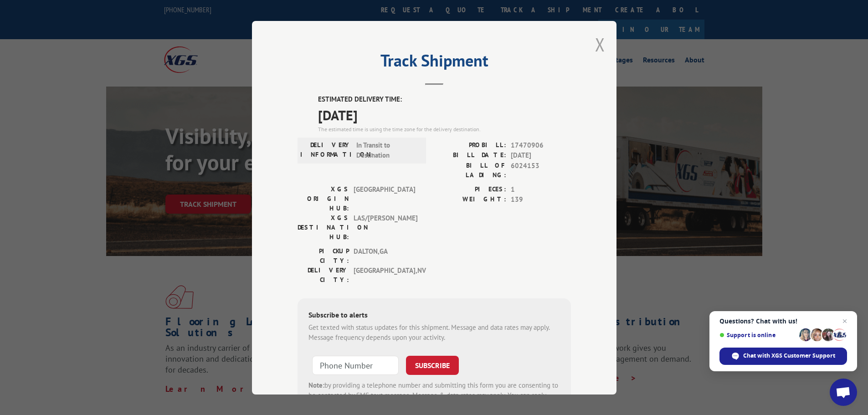  Describe the element at coordinates (316, 384) in the screenshot. I see `strong: Note:` at that location.